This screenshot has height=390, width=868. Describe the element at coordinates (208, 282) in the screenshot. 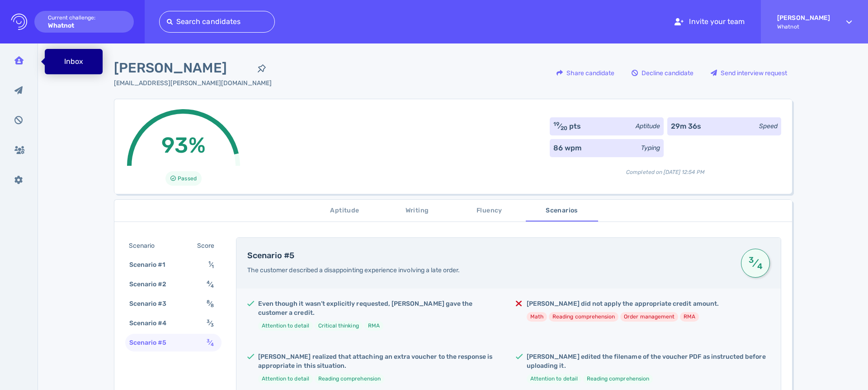

I see `sup: 4` at that location.